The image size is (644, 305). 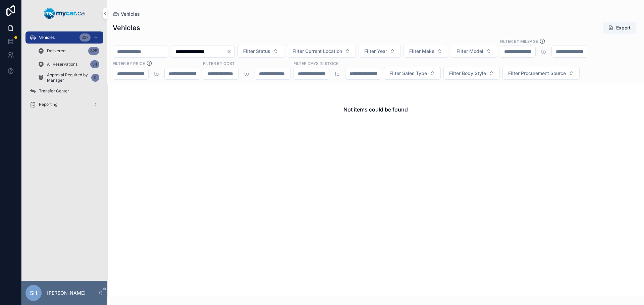 I want to click on a: Vehicles337, so click(x=65, y=38).